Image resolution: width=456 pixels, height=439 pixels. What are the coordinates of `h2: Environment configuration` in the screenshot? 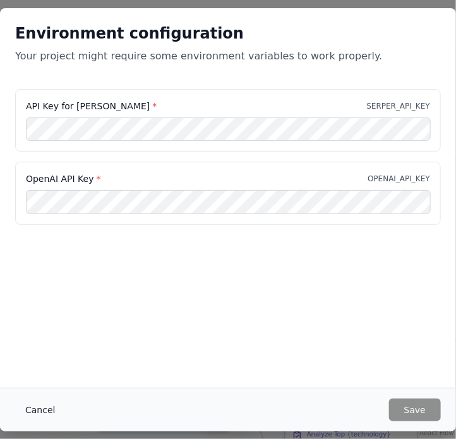 It's located at (228, 33).